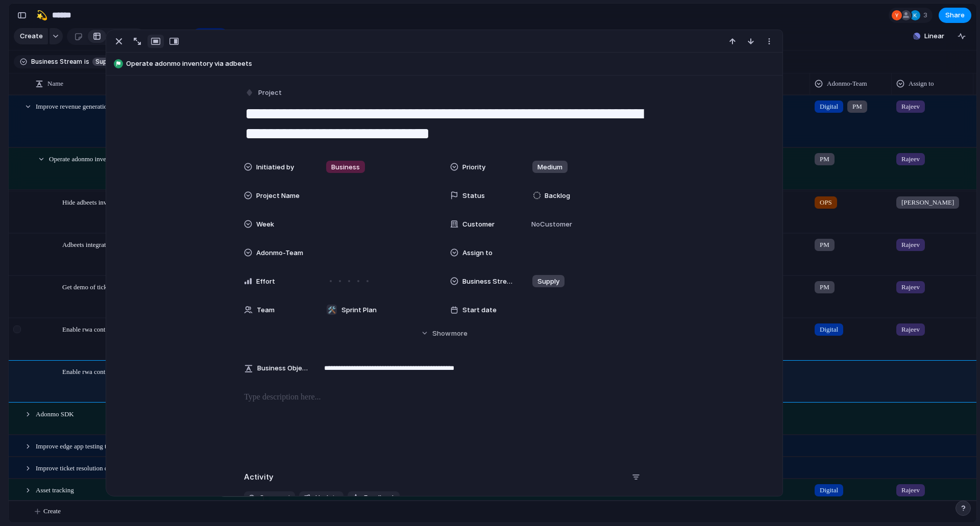 Image resolution: width=980 pixels, height=526 pixels. I want to click on button: Filter, so click(210, 36).